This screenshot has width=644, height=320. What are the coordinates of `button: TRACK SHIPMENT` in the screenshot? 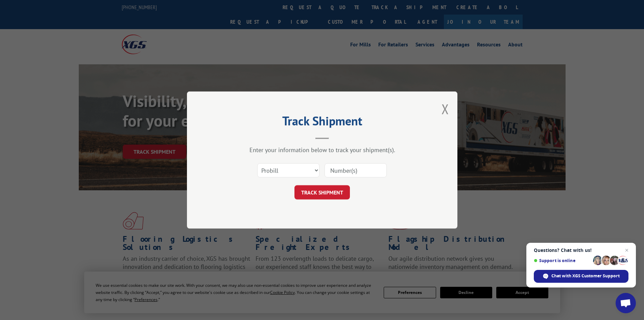 It's located at (322, 192).